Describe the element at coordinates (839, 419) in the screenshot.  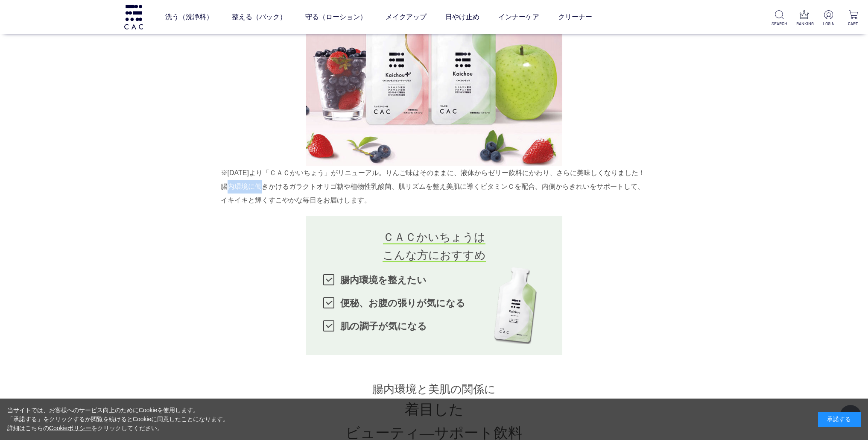
I see `div: 承諾する` at that location.